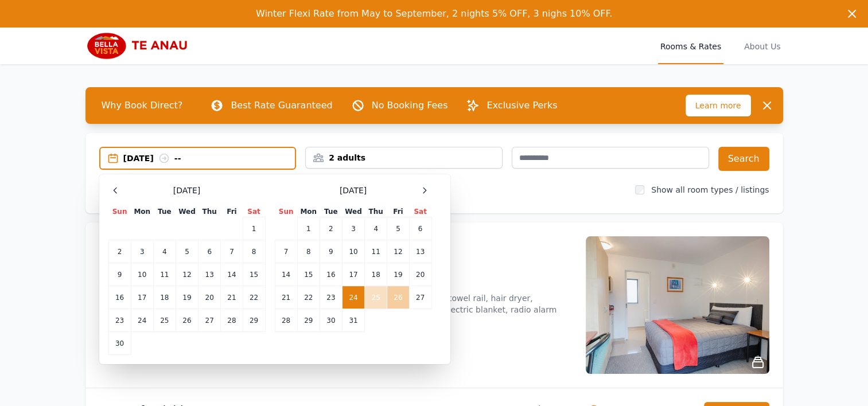  What do you see at coordinates (744, 159) in the screenshot?
I see `button: Search` at bounding box center [744, 159].